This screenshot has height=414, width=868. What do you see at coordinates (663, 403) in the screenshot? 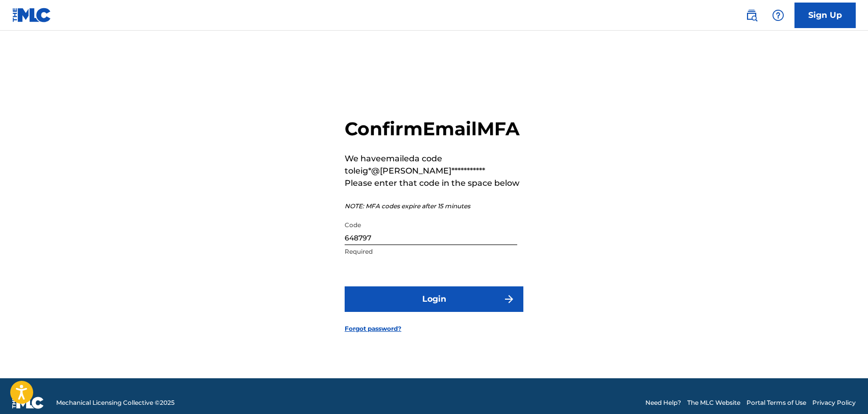
I see `a: Need Help?` at bounding box center [663, 403].